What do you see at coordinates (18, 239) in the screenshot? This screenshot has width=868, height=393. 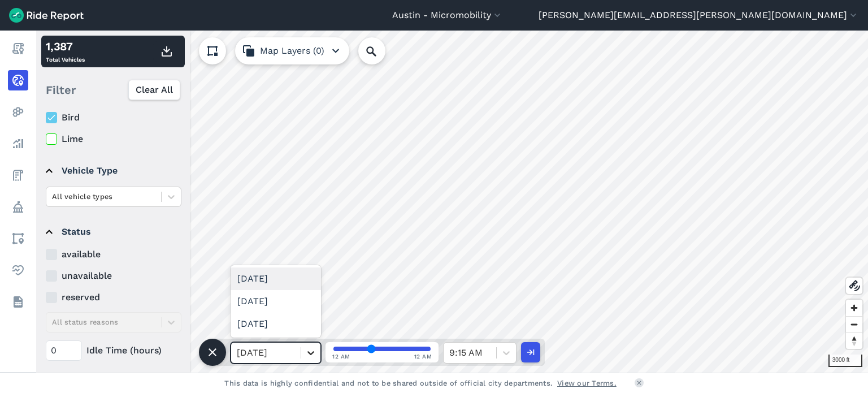 I see `a: Areas` at bounding box center [18, 239].